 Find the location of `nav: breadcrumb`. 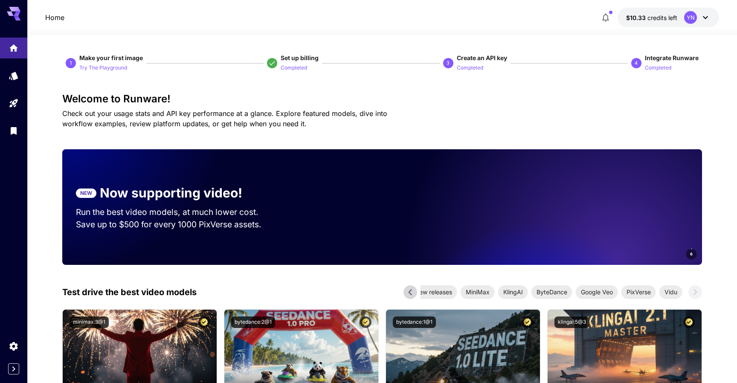

nav: breadcrumb is located at coordinates (55, 17).